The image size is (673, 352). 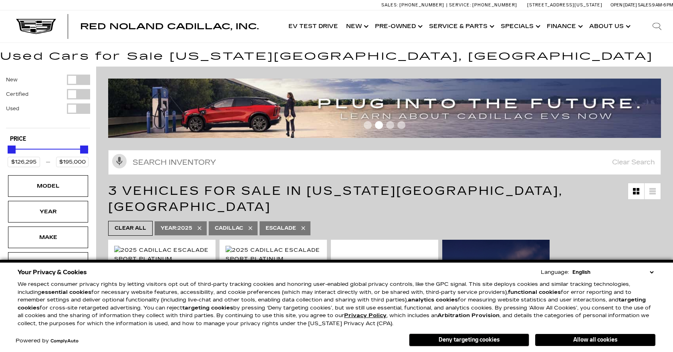 What do you see at coordinates (555, 272) in the screenshot?
I see `div: Language:` at bounding box center [555, 272].